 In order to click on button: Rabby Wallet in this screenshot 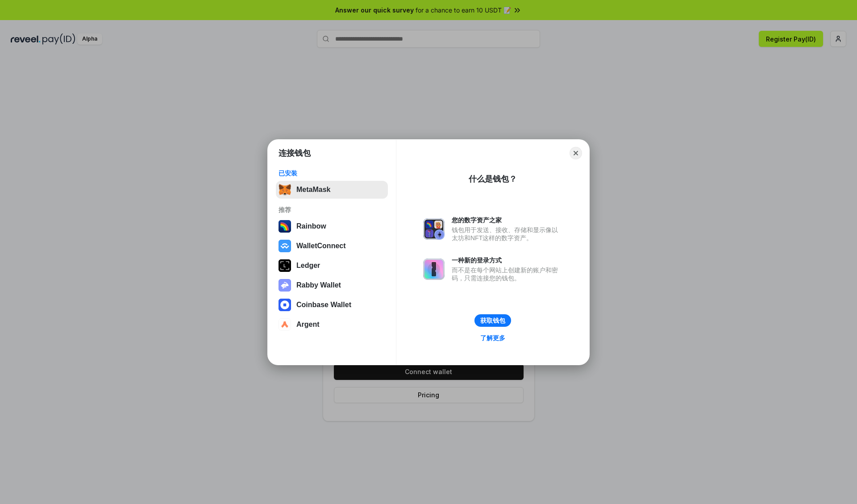, I will do `click(332, 285)`.